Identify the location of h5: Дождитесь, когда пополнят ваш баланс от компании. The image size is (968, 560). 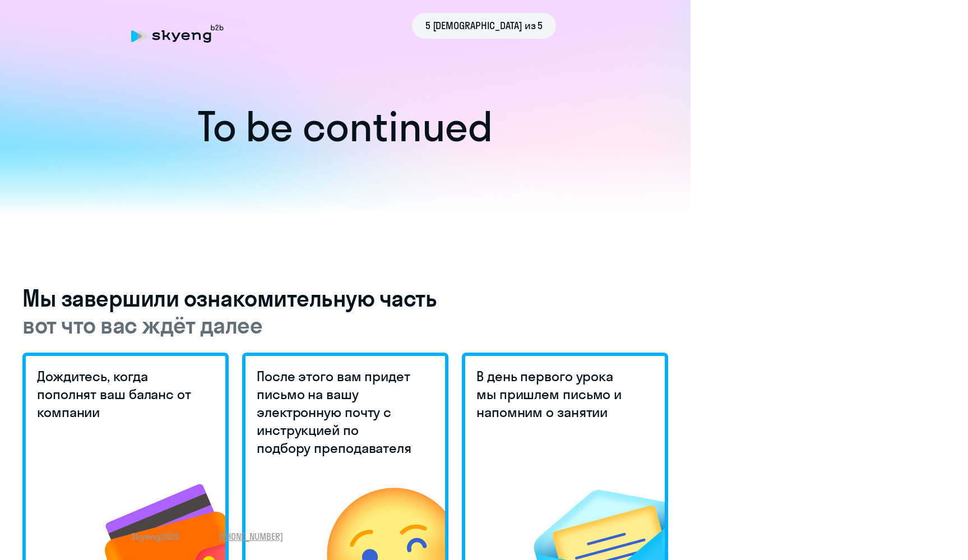
(116, 394).